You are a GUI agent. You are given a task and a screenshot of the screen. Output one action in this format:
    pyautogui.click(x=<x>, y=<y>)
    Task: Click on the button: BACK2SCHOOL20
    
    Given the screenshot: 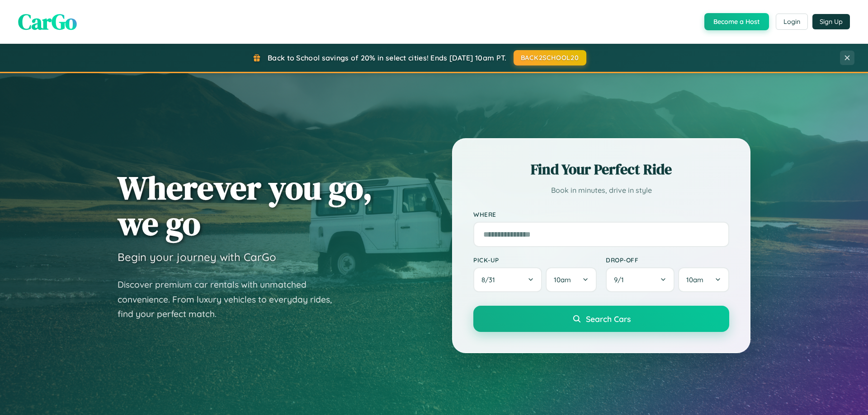 What is the action you would take?
    pyautogui.click(x=550, y=58)
    